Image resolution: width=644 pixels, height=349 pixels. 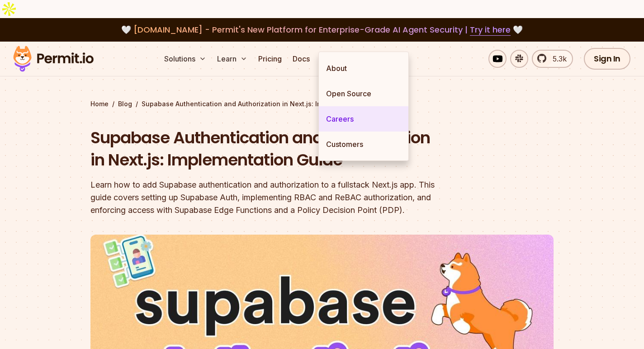 What do you see at coordinates (342, 59) in the screenshot?
I see `button: Company` at bounding box center [342, 59].